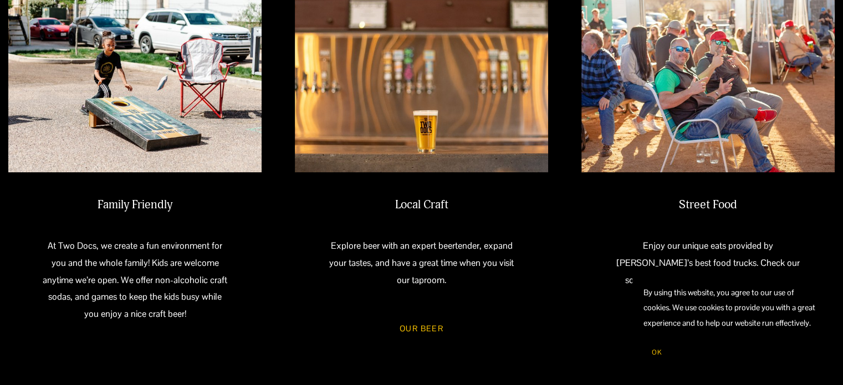 This screenshot has width=843, height=385. I want to click on p: At Two Docs, we create a fun environment for you and the whole family! Kids are welcome anytime w..., so click(135, 281).